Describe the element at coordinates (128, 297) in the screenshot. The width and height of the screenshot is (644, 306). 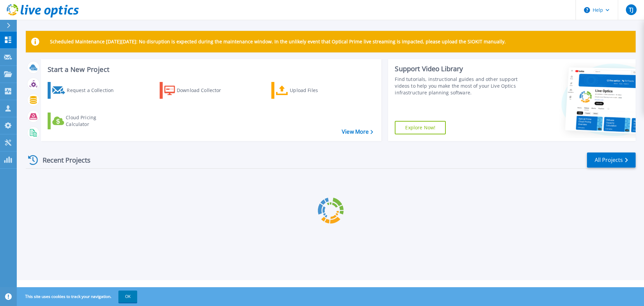
I see `button: OK` at that location.